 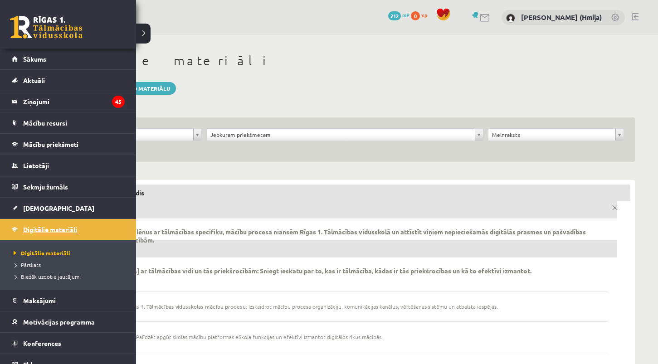 What do you see at coordinates (68, 166) in the screenshot?
I see `a: Lietotāji` at bounding box center [68, 166].